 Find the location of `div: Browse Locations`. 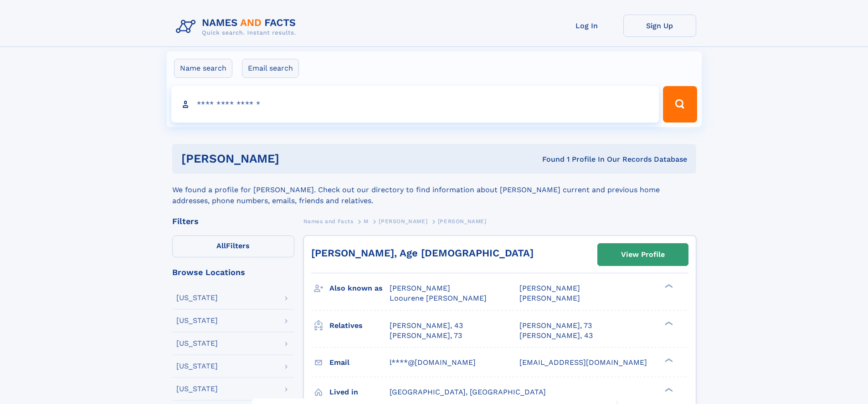

div: Browse Locations is located at coordinates (233, 273).